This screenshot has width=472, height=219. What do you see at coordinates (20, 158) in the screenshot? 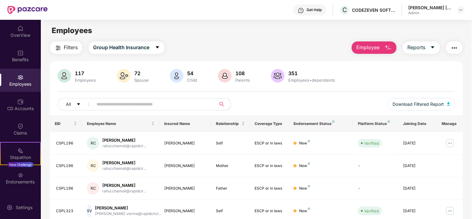
I see `div: Stepathon` at bounding box center [20, 158].